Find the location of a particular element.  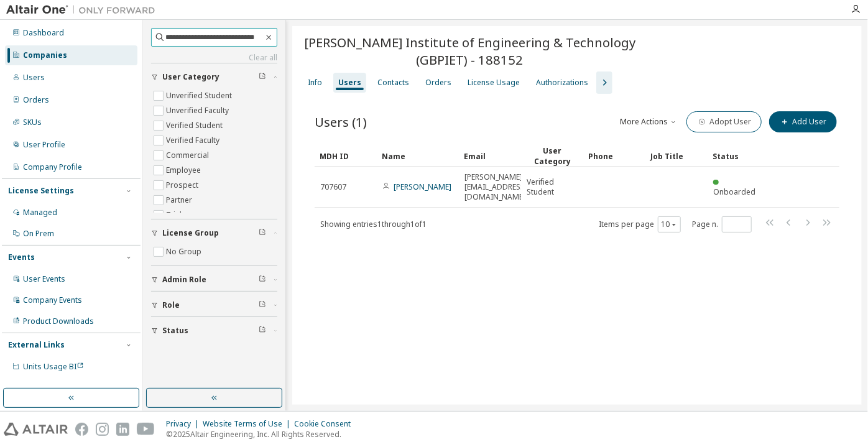

div: SKUs is located at coordinates (33, 123).